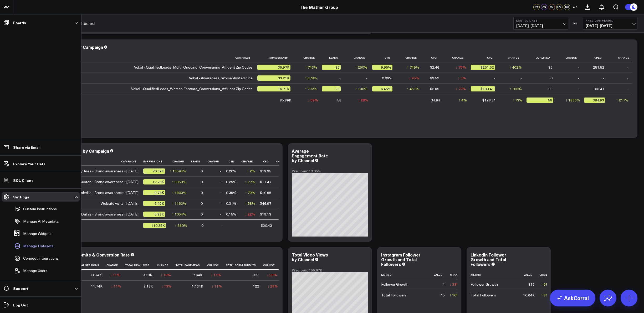  I want to click on th: Cpl, so click(485, 57).